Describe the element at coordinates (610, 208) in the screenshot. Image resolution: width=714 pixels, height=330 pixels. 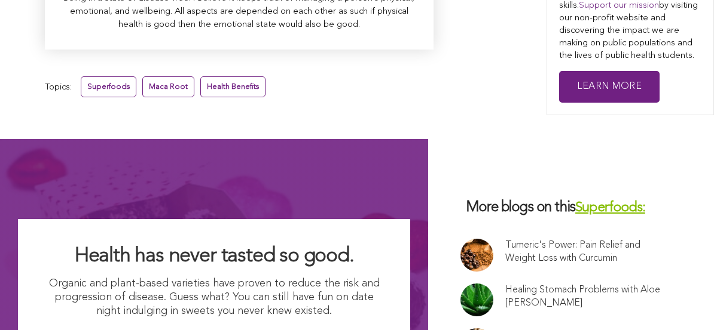
I see `a: Superfoods:` at that location.